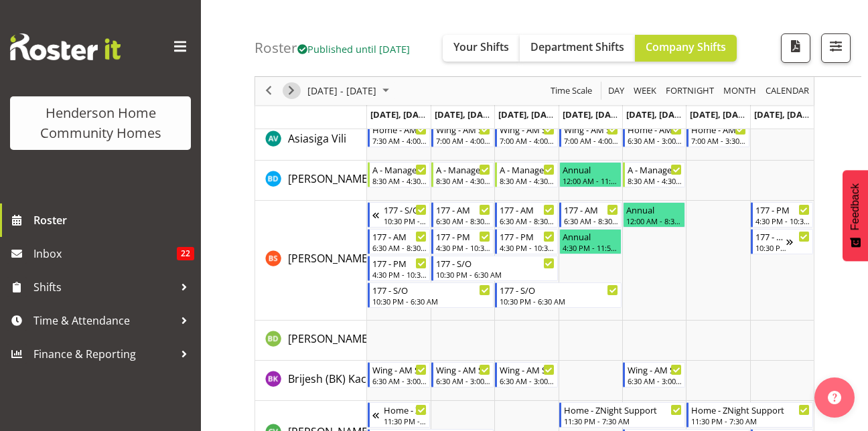 The height and width of the screenshot is (431, 868). What do you see at coordinates (749, 415) in the screenshot?
I see `div: Cheenee Vargas"s event - Home - ZNight Support Begin From Saturday, October 18, 2025 at 11:30:00 ...` at bounding box center [749, 415].